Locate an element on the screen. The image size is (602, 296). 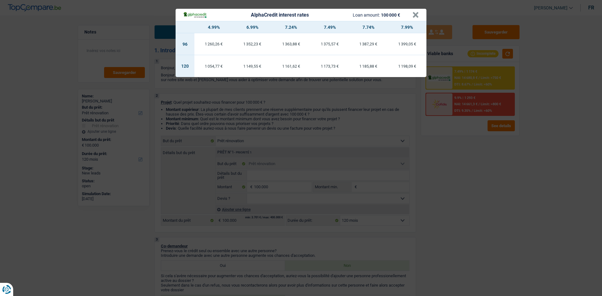
div: AlphaCredit interest rates is located at coordinates (280, 15).